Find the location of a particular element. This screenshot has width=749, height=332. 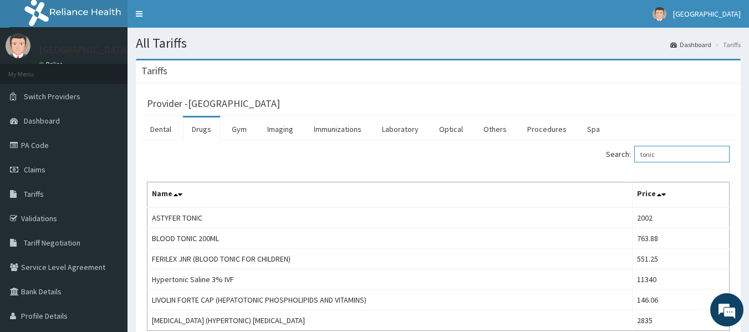

img: d_794563401_company_1708531726252_794563401 is located at coordinates (33, 69).